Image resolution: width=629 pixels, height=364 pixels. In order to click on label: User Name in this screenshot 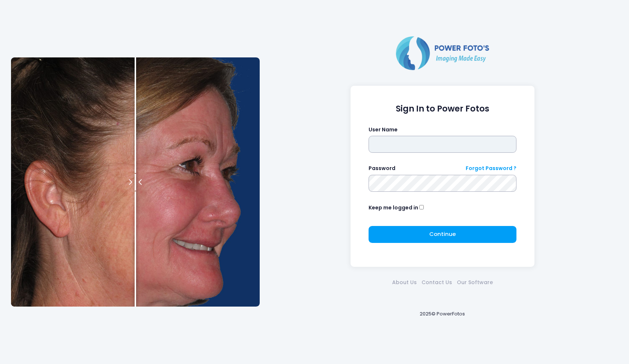, I will do `click(383, 129)`.